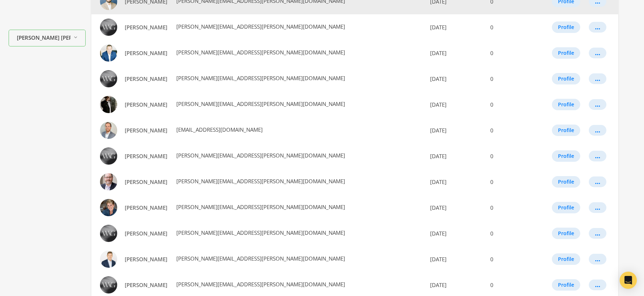  What do you see at coordinates (109, 130) in the screenshot?
I see `img: Nick Alexander profile` at bounding box center [109, 130].